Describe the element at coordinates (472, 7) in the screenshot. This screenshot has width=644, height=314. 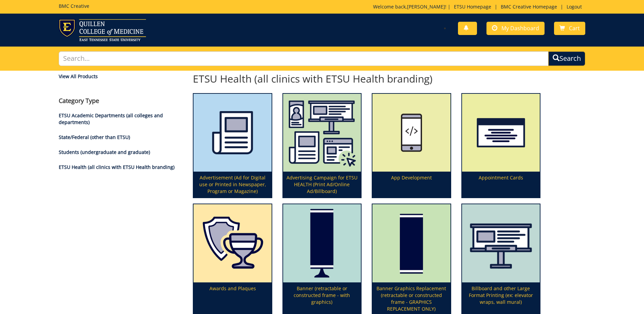
I see `a: ETSU Homepage` at that location.